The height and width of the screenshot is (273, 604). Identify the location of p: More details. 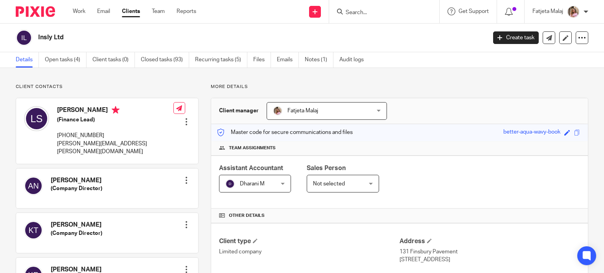
(400, 87).